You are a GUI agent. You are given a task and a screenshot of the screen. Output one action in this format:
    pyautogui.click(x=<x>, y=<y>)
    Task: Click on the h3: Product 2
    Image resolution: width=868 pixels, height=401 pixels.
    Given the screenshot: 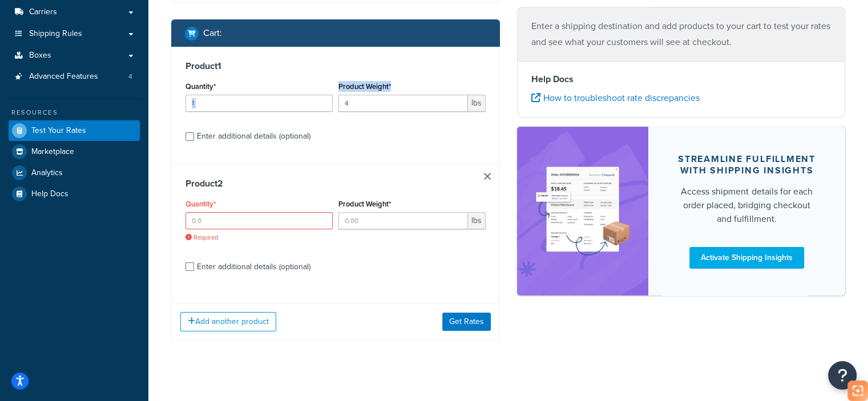 What is the action you would take?
    pyautogui.click(x=336, y=184)
    